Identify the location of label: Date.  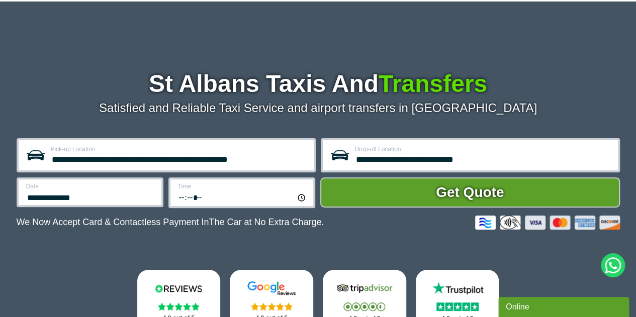
(91, 187).